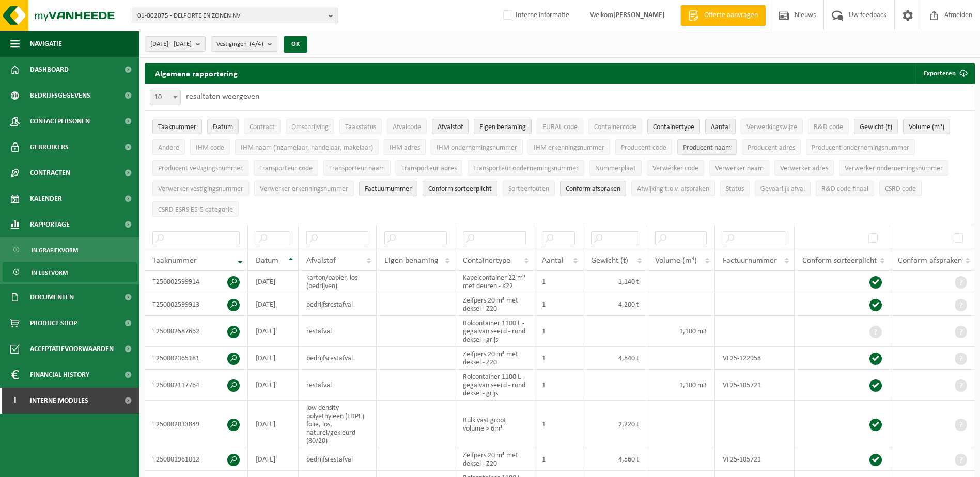 The image size is (980, 477). Describe the element at coordinates (201, 168) in the screenshot. I see `button: Producent vestigingsnummerProducent vestigingsnummer: Activate to sort` at that location.